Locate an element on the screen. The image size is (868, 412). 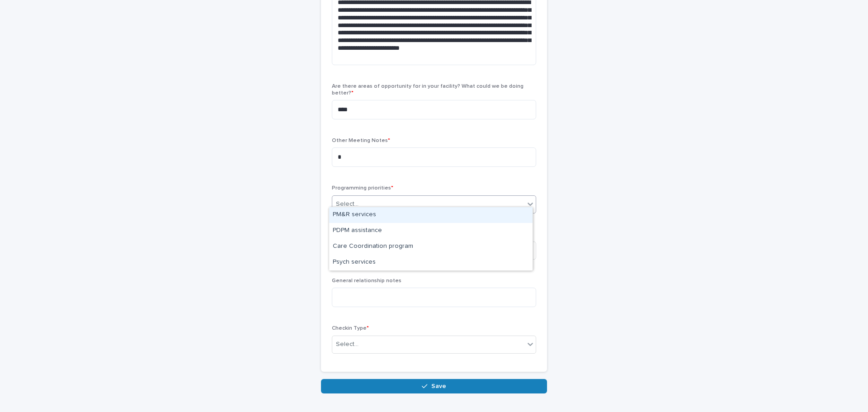
div: PM&R services is located at coordinates (431, 215).